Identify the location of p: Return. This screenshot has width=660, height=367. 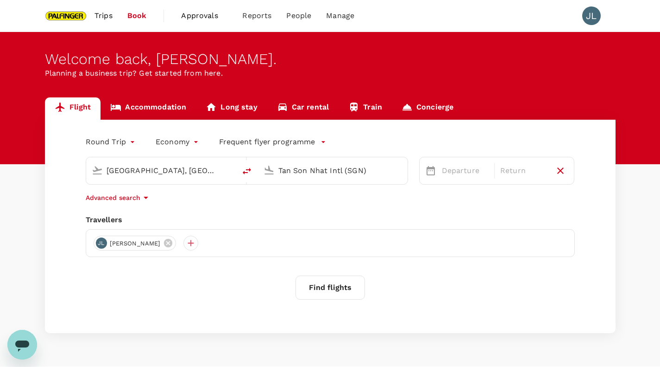
(524, 171).